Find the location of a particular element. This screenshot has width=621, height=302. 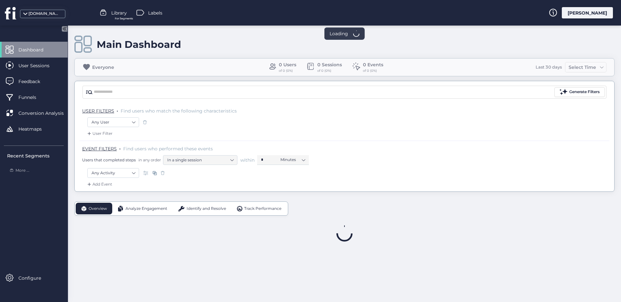

span: Library is located at coordinates (119, 13).